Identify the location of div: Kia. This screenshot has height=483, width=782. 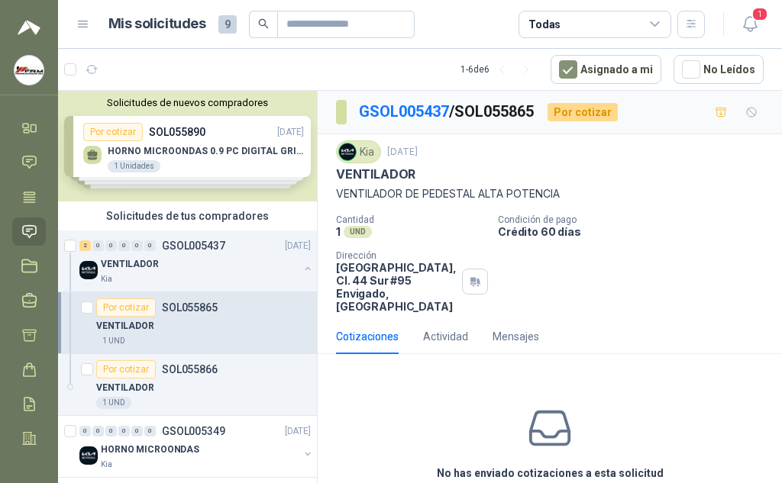
(358, 152).